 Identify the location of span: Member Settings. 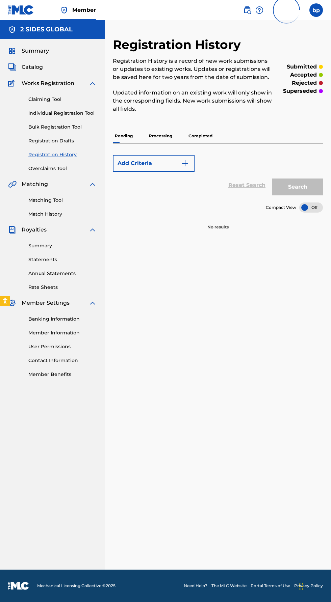
(46, 303).